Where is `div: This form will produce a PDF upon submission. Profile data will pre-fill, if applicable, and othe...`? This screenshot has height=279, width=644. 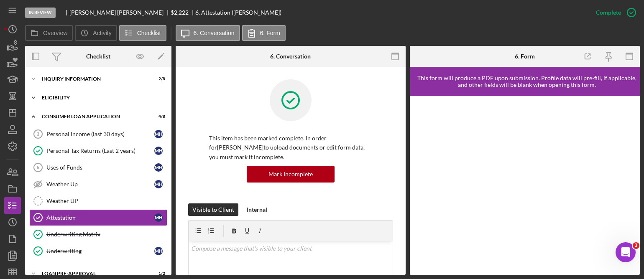
div: This form will produce a PDF upon submission. Profile data will pre-fill, if applicable, and othe... is located at coordinates (527, 82).